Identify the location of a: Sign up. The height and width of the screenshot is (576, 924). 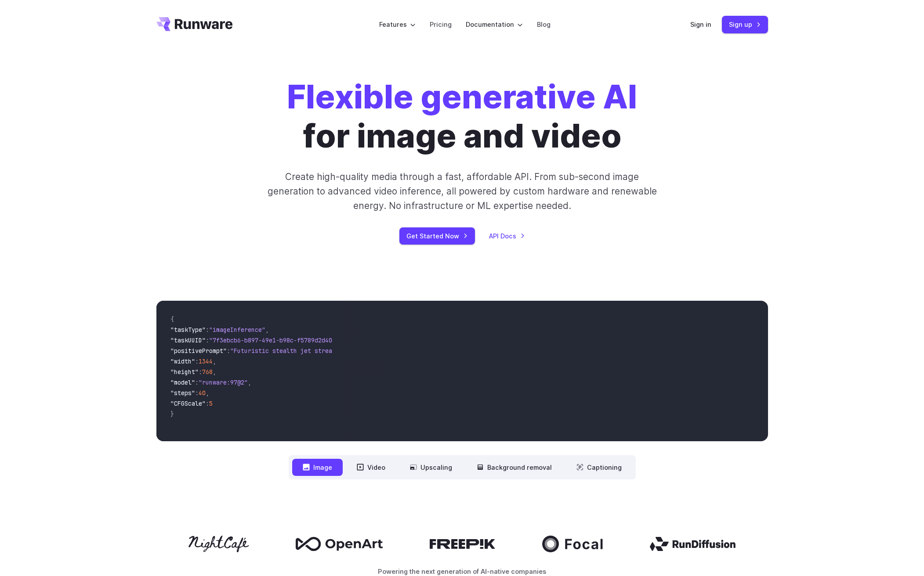
(744, 24).